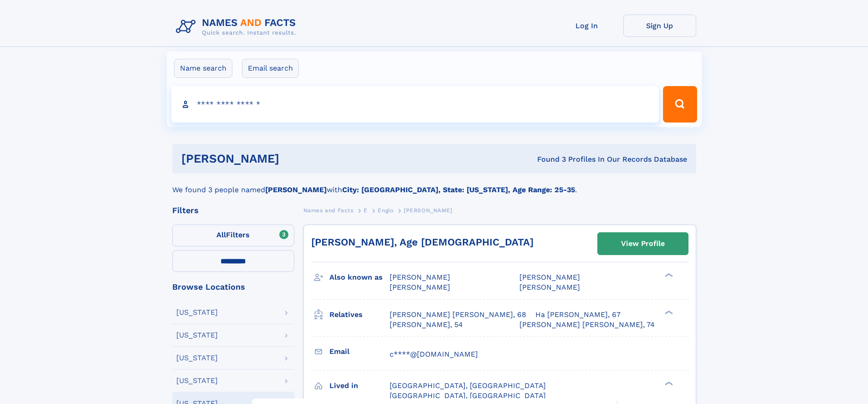 The image size is (868, 404). What do you see at coordinates (366, 210) in the screenshot?
I see `a: E` at bounding box center [366, 210].